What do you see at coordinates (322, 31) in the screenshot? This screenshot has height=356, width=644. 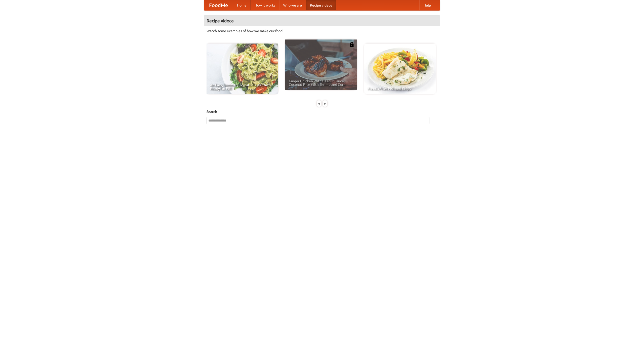 I see `p: Watch some examples of how we make our food!` at bounding box center [322, 31].